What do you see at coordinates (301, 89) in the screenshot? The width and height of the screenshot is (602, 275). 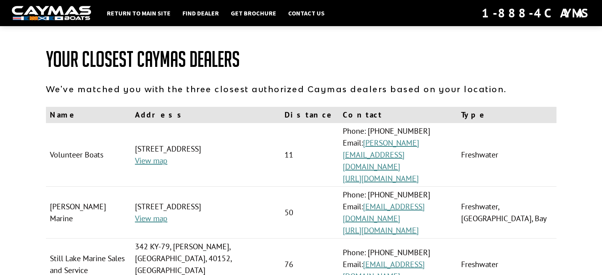 I see `p: We've matched you with the three closest authorized Caymas dealers based on your location.` at bounding box center [301, 89].